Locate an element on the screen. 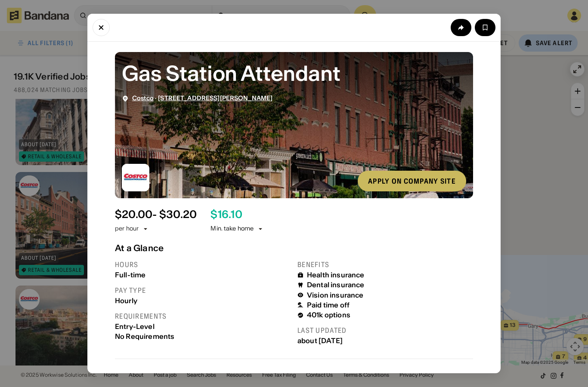 The image size is (588, 387). div: About the Job is located at coordinates (294, 378).